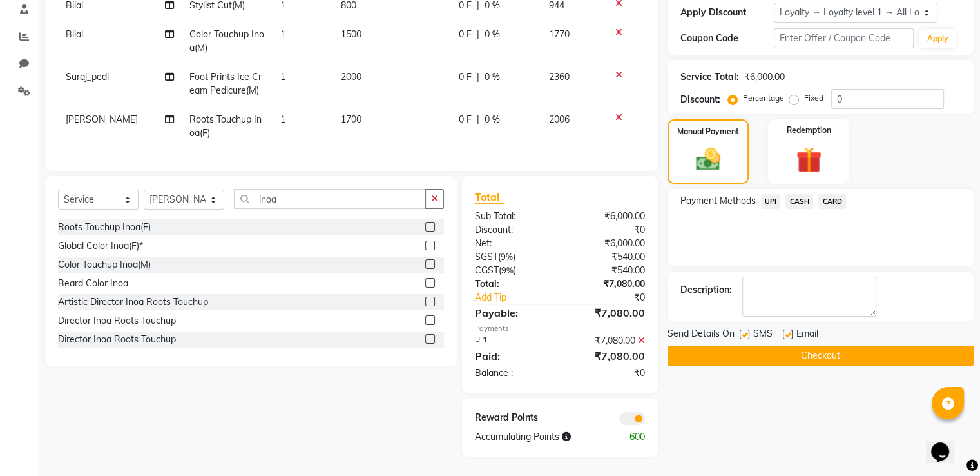  What do you see at coordinates (763, 334) in the screenshot?
I see `span: SMS` at bounding box center [763, 334].